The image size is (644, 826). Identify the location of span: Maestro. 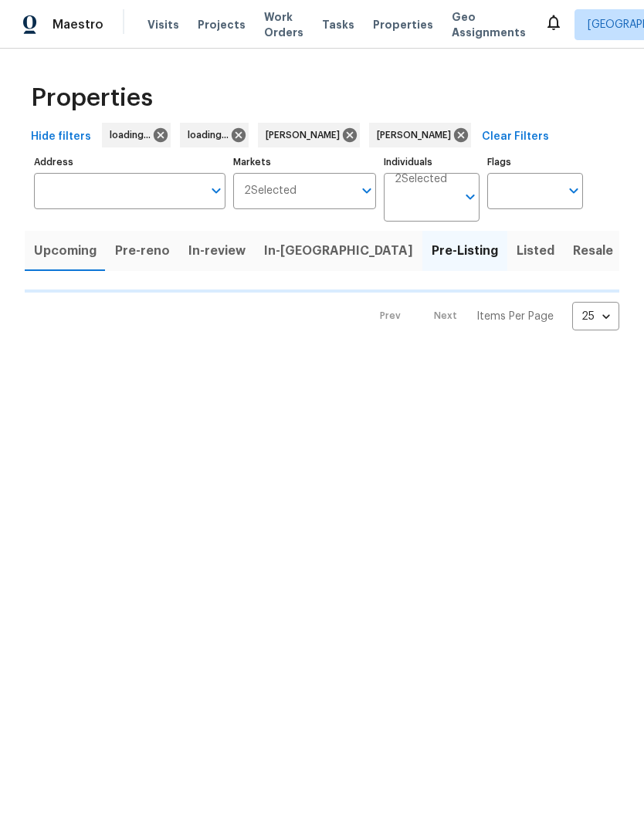
(78, 25).